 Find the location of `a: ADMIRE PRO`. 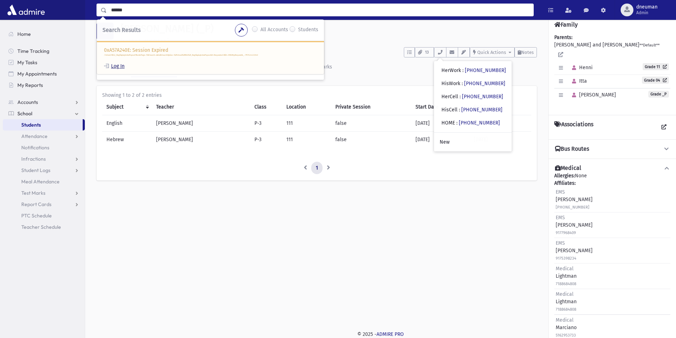

a: ADMIRE PRO is located at coordinates (390, 334).